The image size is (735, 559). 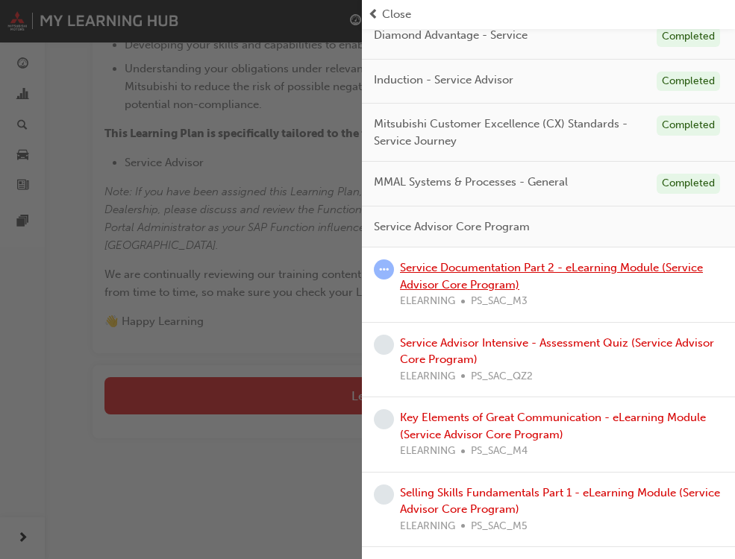 I want to click on span: Diamond Advantage - Service, so click(x=450, y=35).